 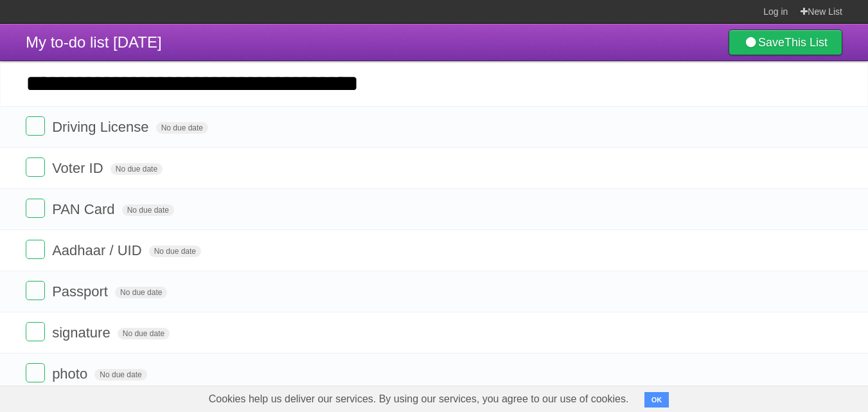 What do you see at coordinates (806, 43) in the screenshot?
I see `b: This List` at bounding box center [806, 43].